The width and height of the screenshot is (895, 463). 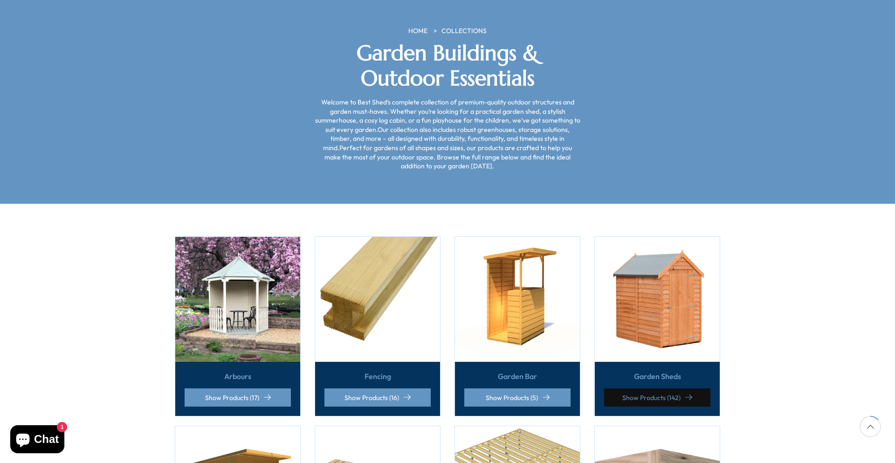 What do you see at coordinates (238, 376) in the screenshot?
I see `a: Arbours` at bounding box center [238, 376].